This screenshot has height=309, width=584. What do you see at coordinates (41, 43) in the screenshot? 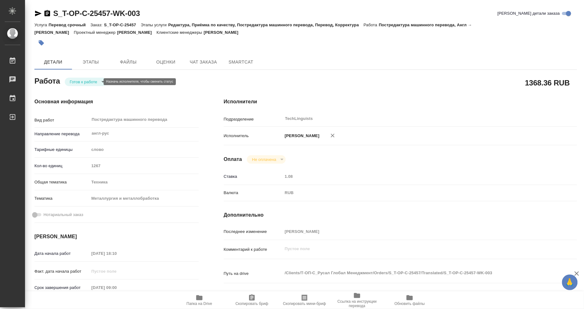
I see `button: Добавить тэг` at bounding box center [41, 43].